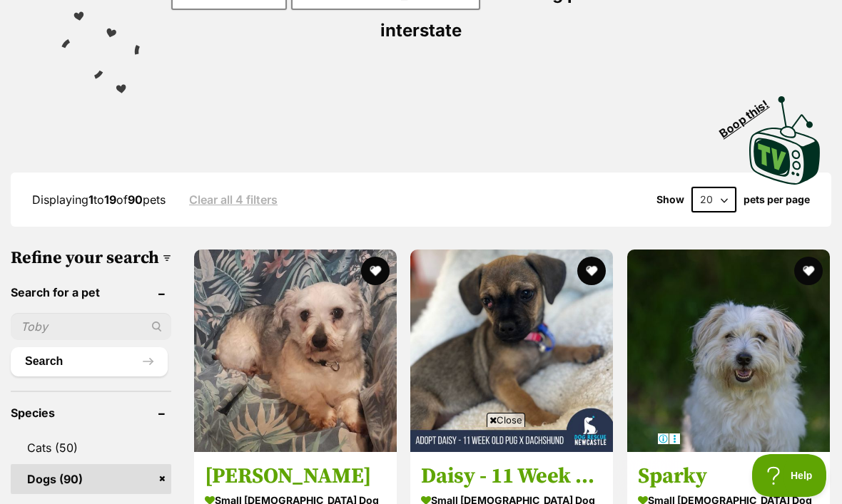  Describe the element at coordinates (91, 326) in the screenshot. I see `input: Toby` at that location.